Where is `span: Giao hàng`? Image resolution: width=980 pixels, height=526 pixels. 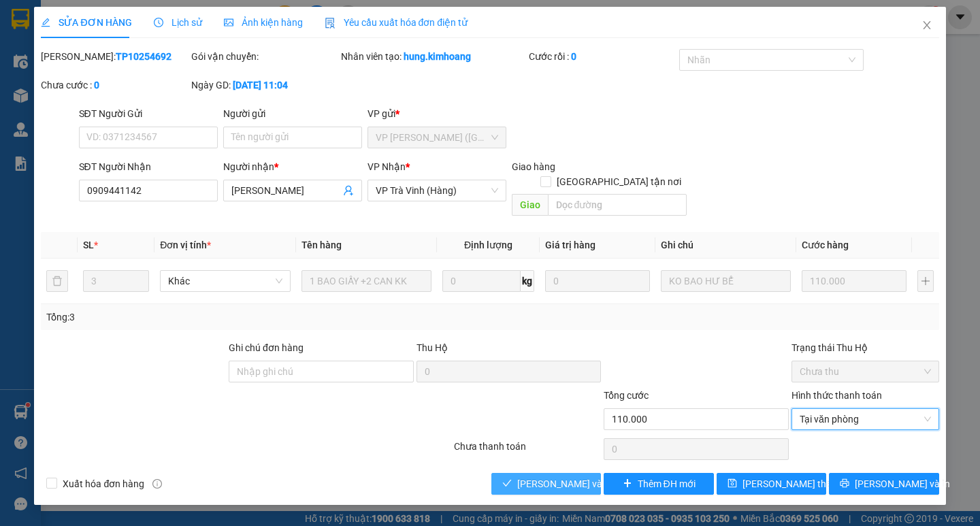 span: Giao hàng is located at coordinates (534, 166).